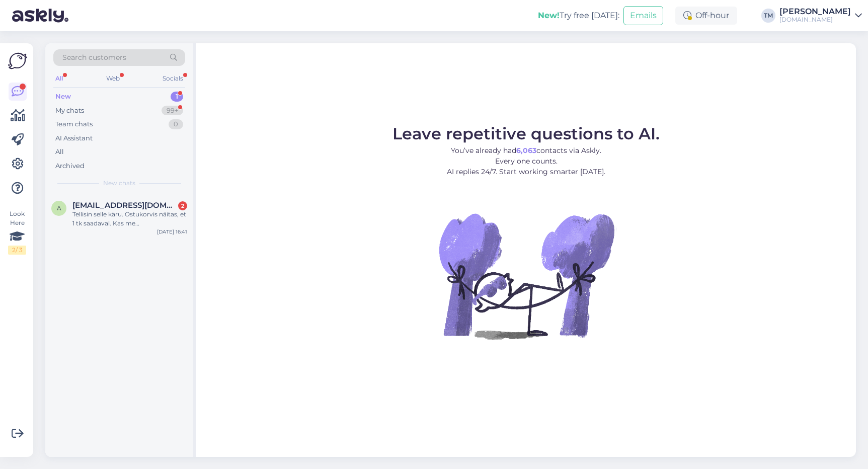 The image size is (868, 469). Describe the element at coordinates (173, 78) in the screenshot. I see `div: Socials` at that location.